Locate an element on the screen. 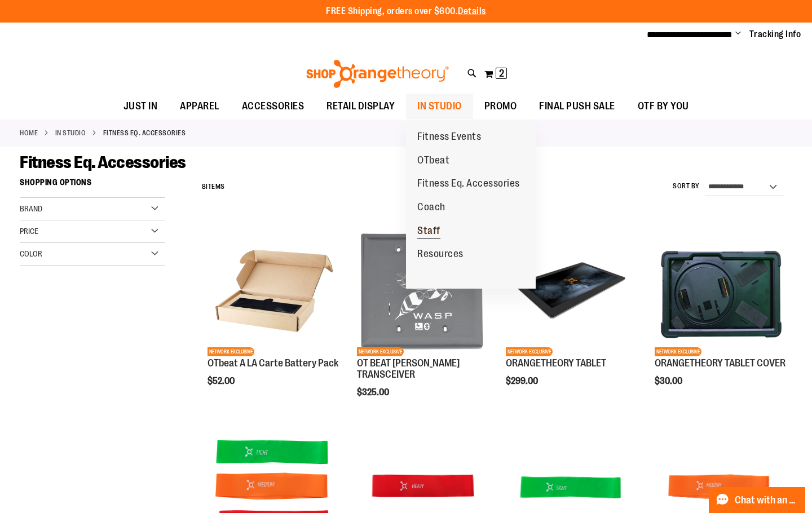  span: OTF BY YOU is located at coordinates (663, 106).